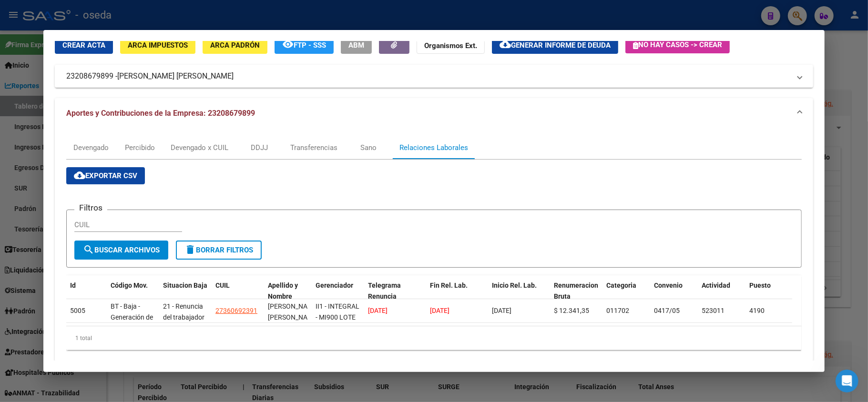 The image size is (868, 402). I want to click on span: Generar informe de deuda, so click(560, 45).